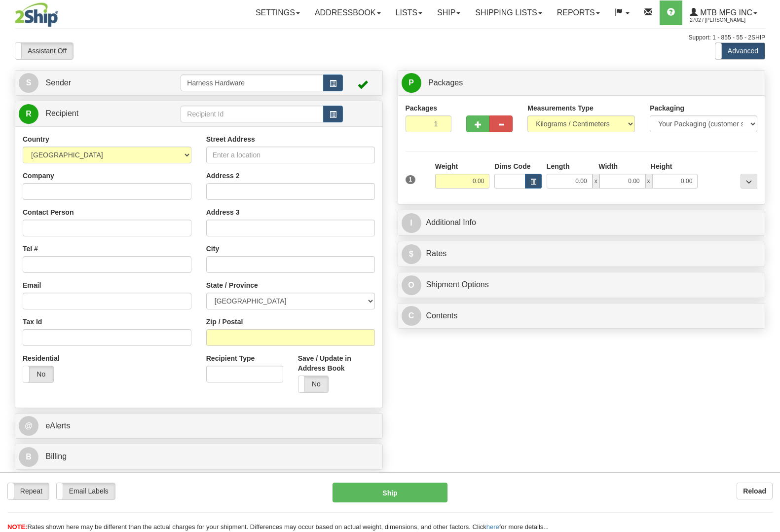 This screenshot has height=532, width=780. What do you see at coordinates (754, 490) in the screenshot?
I see `b: Reload` at bounding box center [754, 490].